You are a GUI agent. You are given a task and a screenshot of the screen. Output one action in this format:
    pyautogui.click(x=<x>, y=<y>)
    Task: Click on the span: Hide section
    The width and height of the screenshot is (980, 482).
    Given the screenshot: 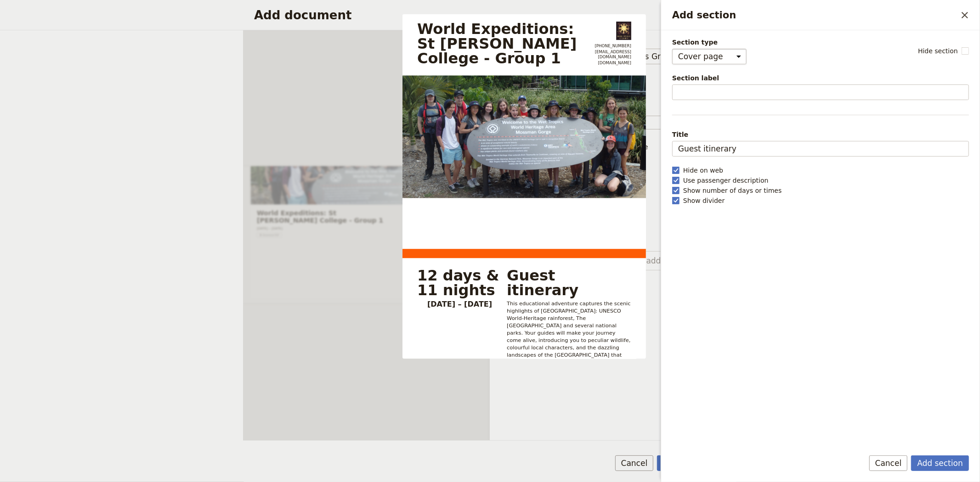 What is the action you would take?
    pyautogui.click(x=938, y=51)
    